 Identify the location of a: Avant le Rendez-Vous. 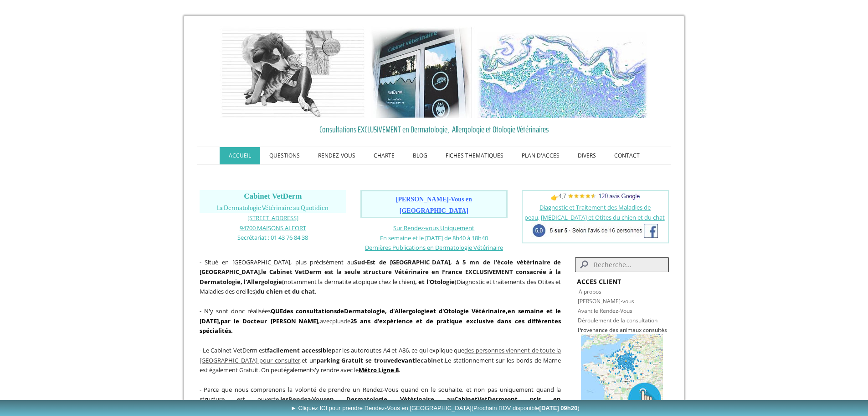
(606, 310).